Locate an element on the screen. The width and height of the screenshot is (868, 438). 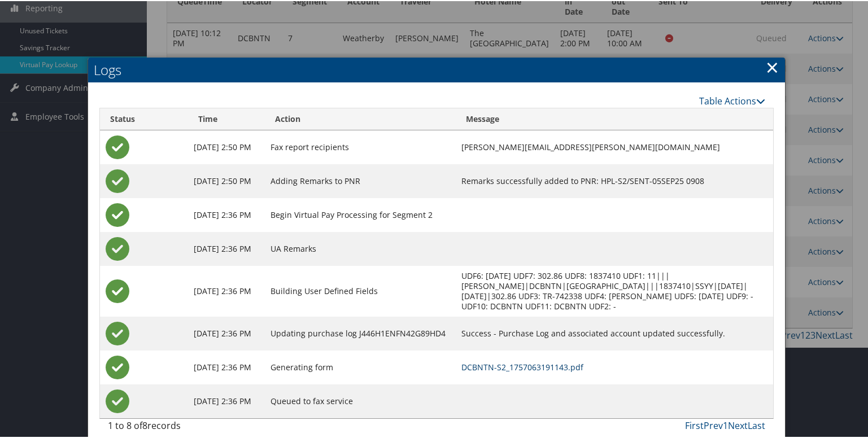
th: Status: activate to sort column ascending is located at coordinates (144, 118).